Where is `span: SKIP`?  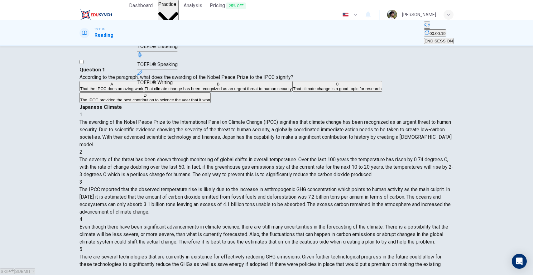 span: SKIP is located at coordinates (5, 271).